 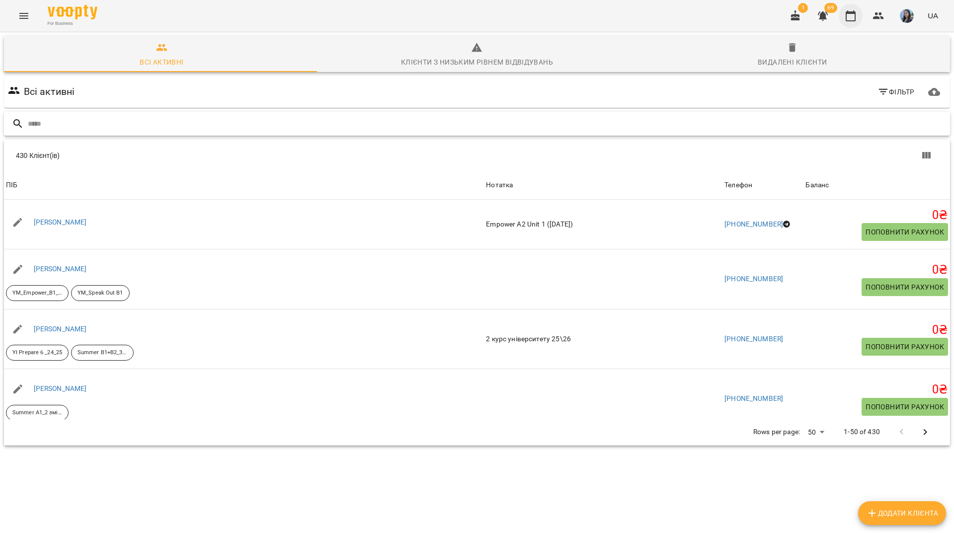 I want to click on div: YI Prepare 6 _24_25, so click(x=37, y=353).